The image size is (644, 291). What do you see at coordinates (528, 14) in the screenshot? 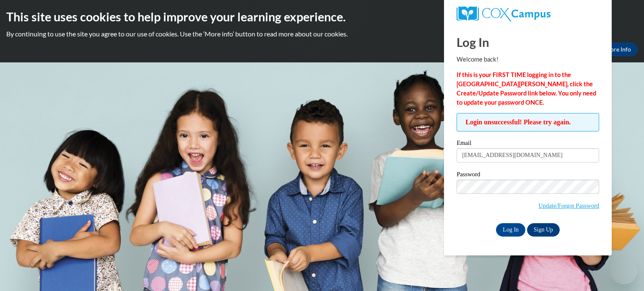
I see `a: COX Campus` at bounding box center [528, 14].